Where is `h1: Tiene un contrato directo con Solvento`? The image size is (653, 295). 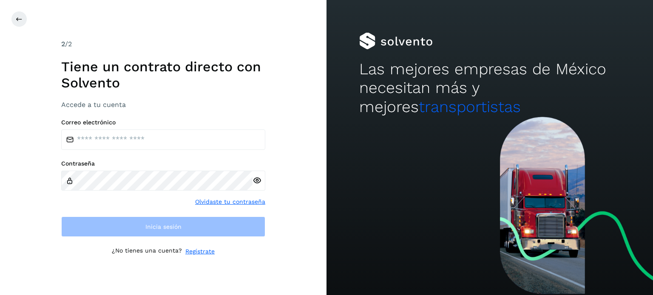
h1: Tiene un contrato directo con Solvento is located at coordinates (163, 75).